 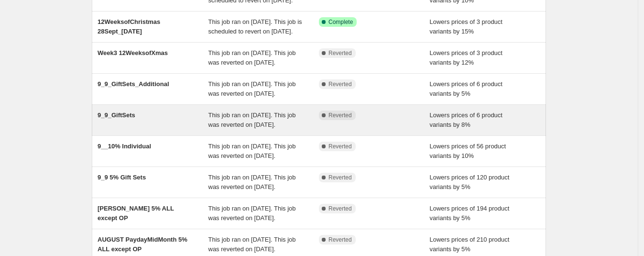 I want to click on span: AUGUST PaydayMidMonth 5% ALL except OP, so click(x=142, y=244).